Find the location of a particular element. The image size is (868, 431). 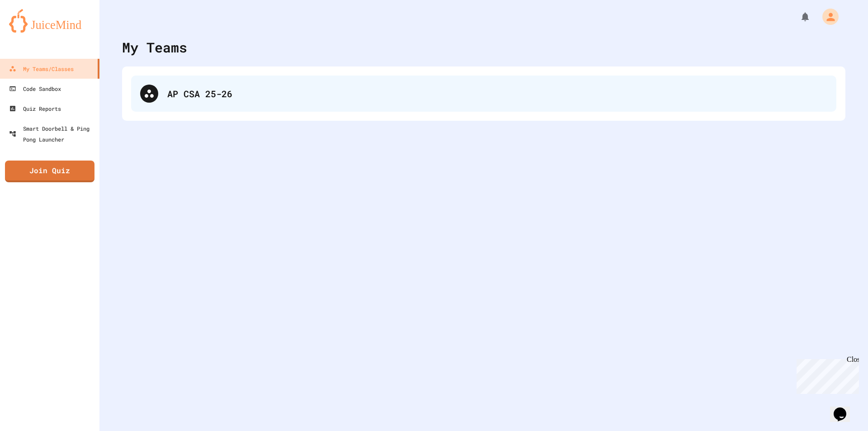

div: Quiz Reports is located at coordinates (35, 108).